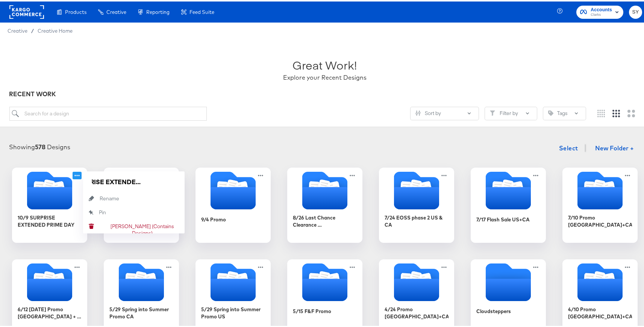 The height and width of the screenshot is (327, 644). I want to click on span: Creative Home, so click(55, 29).